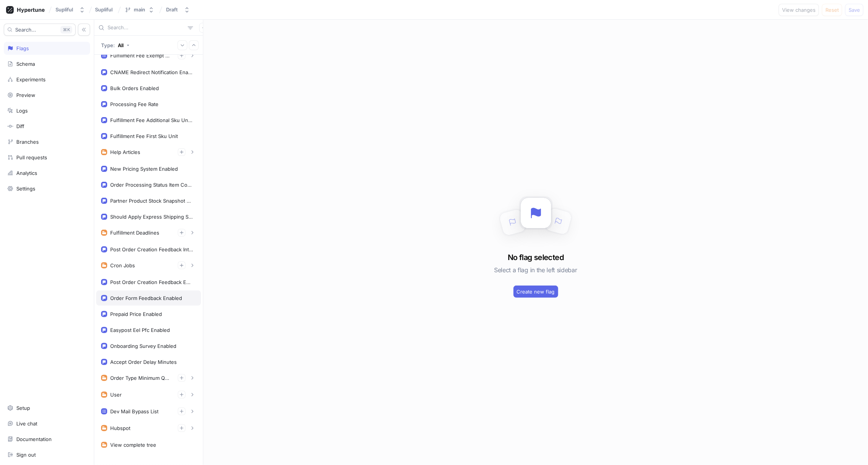 The width and height of the screenshot is (868, 465). I want to click on div: K, so click(66, 29).